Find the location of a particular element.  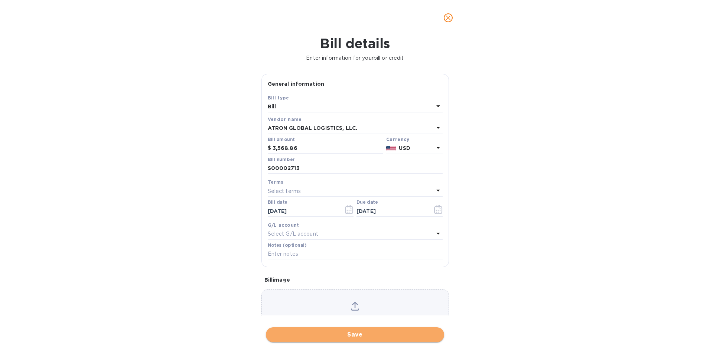

p: Choose a bill and drag it here is located at coordinates (355, 323).